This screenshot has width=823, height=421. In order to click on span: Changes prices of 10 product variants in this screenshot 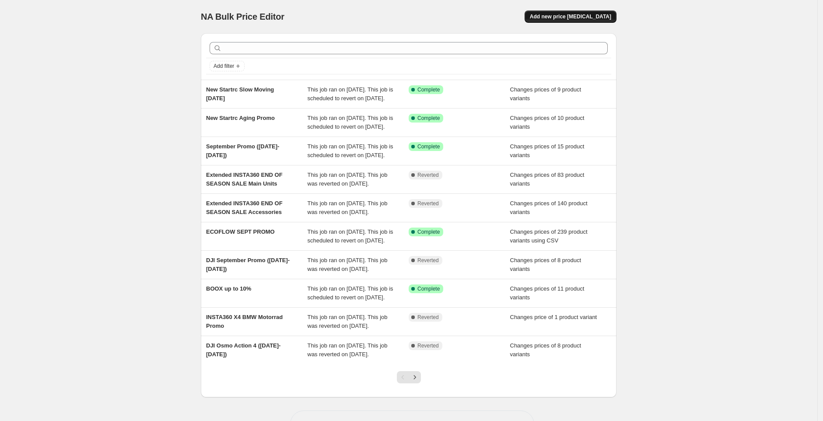, I will do `click(547, 122)`.